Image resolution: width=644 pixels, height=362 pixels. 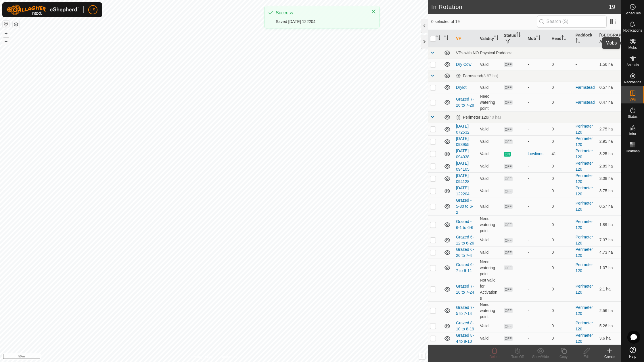 What do you see at coordinates (609, 154) in the screenshot?
I see `td: 3.25 ha` at bounding box center [609, 154].